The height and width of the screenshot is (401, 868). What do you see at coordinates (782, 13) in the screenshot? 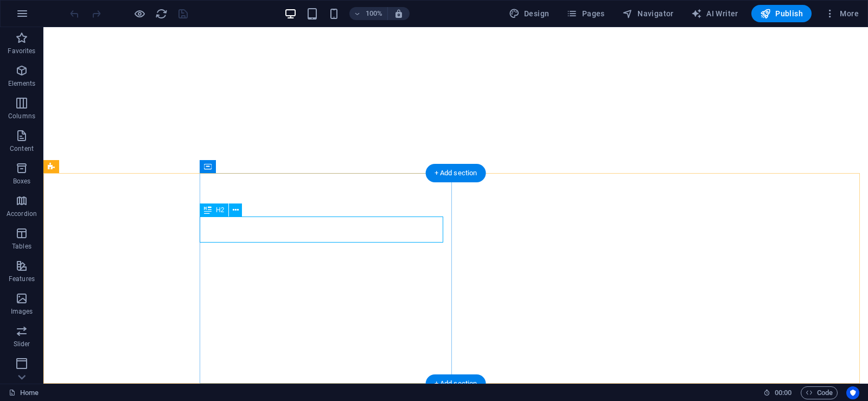
I see `button: Publish` at bounding box center [782, 13].